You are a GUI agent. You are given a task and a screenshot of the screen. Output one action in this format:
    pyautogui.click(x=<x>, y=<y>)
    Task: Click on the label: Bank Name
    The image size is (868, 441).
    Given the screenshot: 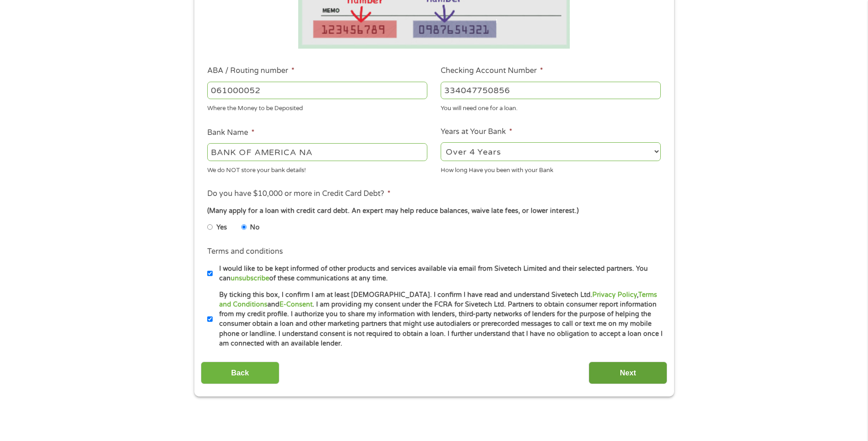 What is the action you would take?
    pyautogui.click(x=231, y=133)
    